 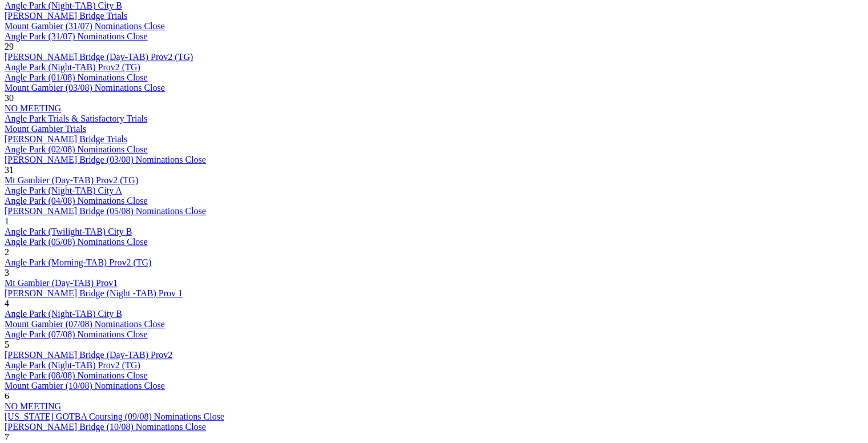 What do you see at coordinates (7, 303) in the screenshot?
I see `span: 4` at bounding box center [7, 303].